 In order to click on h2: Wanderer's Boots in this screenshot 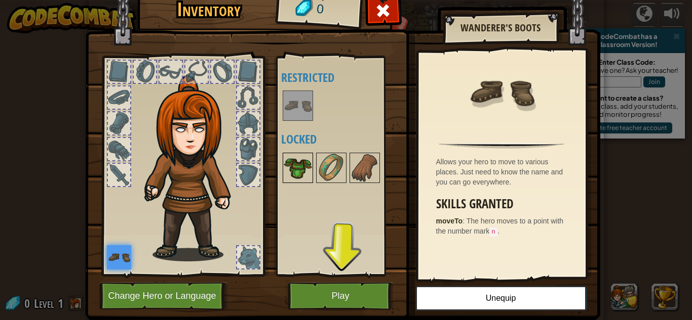, I will do `click(500, 28)`.